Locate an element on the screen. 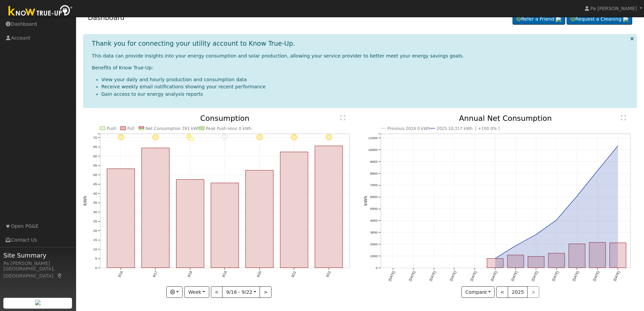 The height and width of the screenshot is (311, 644). text: 2025 10,317 kWh [ +100.0% ] is located at coordinates (468, 128).